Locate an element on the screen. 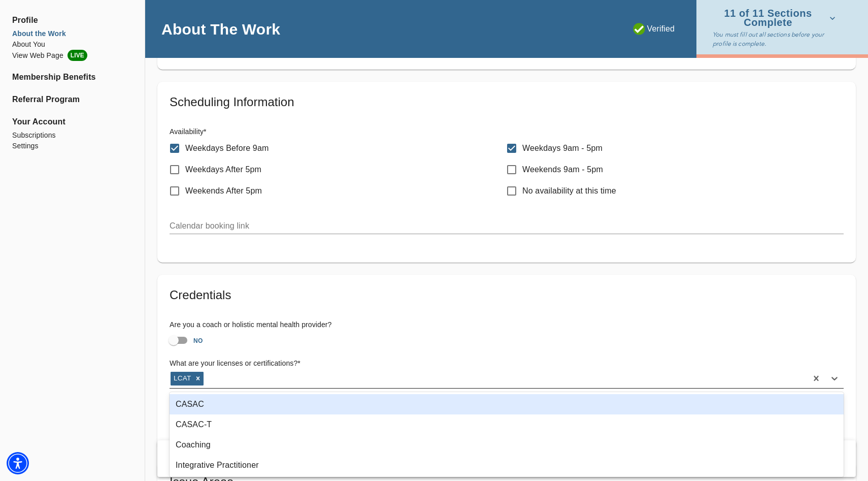  p: You must fill out all sections before your profile is complete. is located at coordinates (776, 39).